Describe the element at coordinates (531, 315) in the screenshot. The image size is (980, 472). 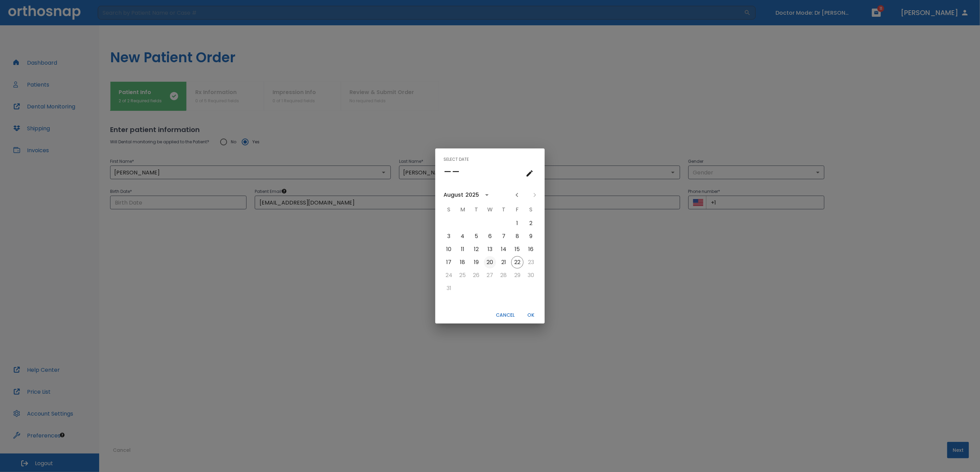
I see `button: OK` at that location.